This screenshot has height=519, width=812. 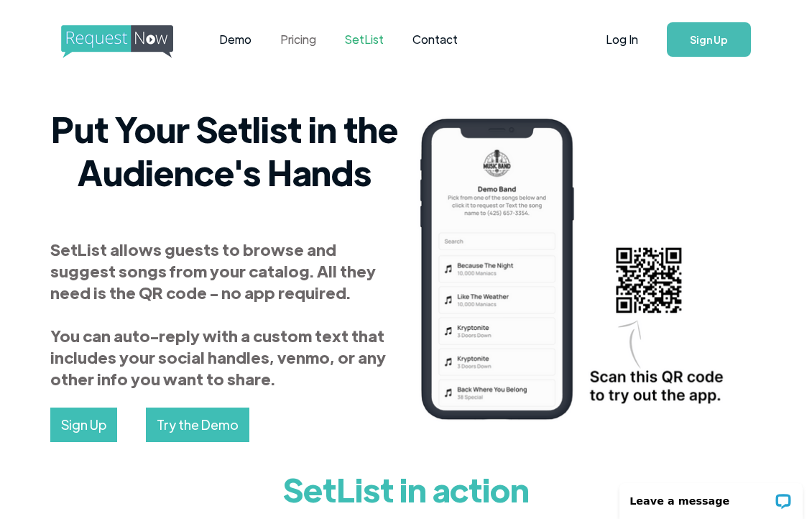 I want to click on button: Open LiveChat chat widget, so click(x=174, y=27).